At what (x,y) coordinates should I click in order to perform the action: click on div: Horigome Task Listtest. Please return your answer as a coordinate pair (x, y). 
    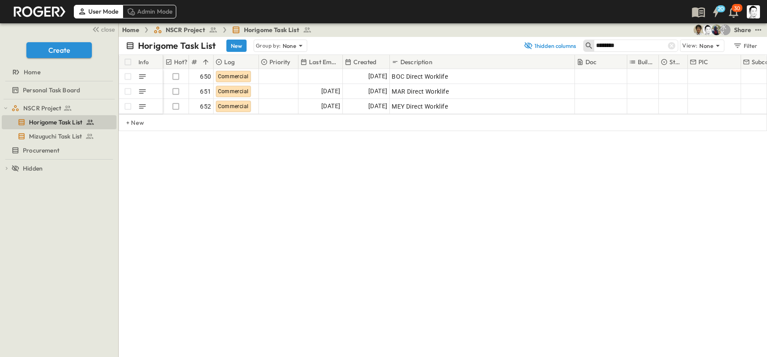
    Looking at the image, I should click on (59, 122).